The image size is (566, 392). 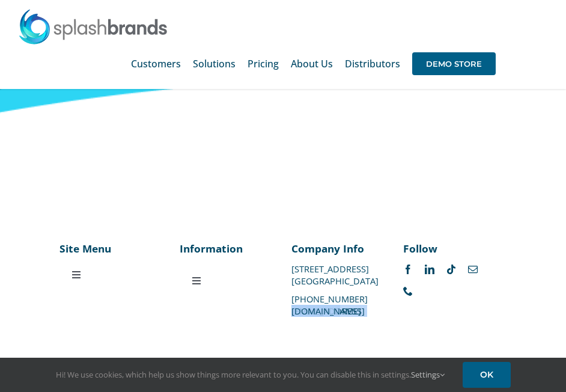 I want to click on a: mail, so click(x=473, y=269).